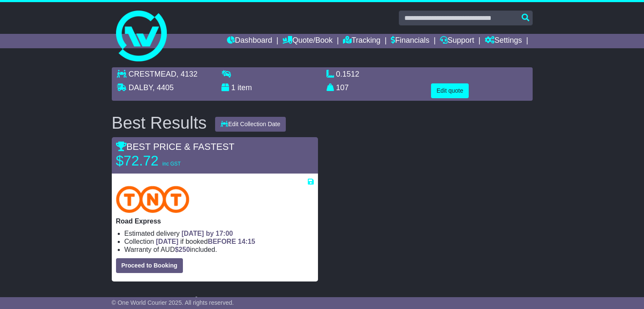 The height and width of the screenshot is (309, 644). What do you see at coordinates (153, 200) in the screenshot?
I see `img: TNT Domestic: Road Express` at bounding box center [153, 200].